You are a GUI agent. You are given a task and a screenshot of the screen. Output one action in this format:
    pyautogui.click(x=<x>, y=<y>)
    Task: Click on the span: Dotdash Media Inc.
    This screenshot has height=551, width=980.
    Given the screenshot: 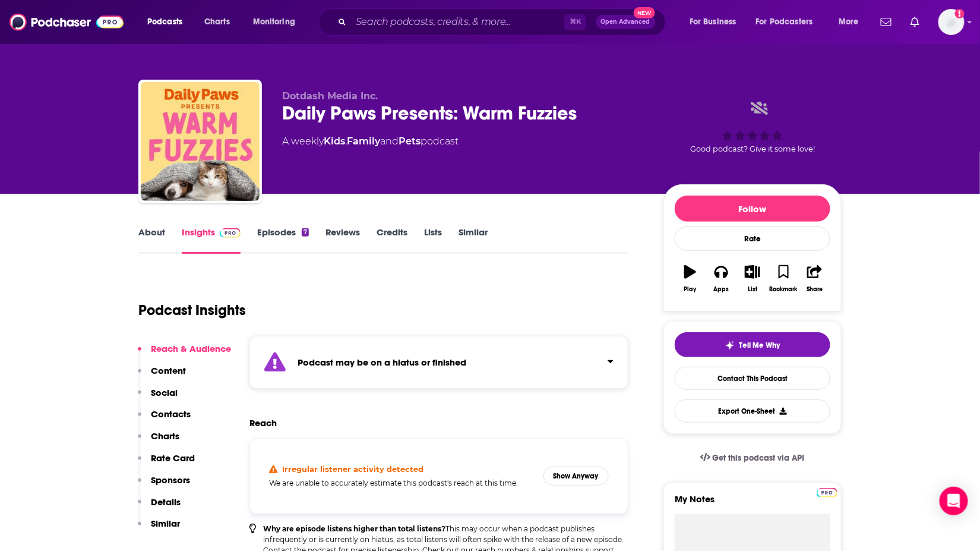 What is the action you would take?
    pyautogui.click(x=330, y=96)
    